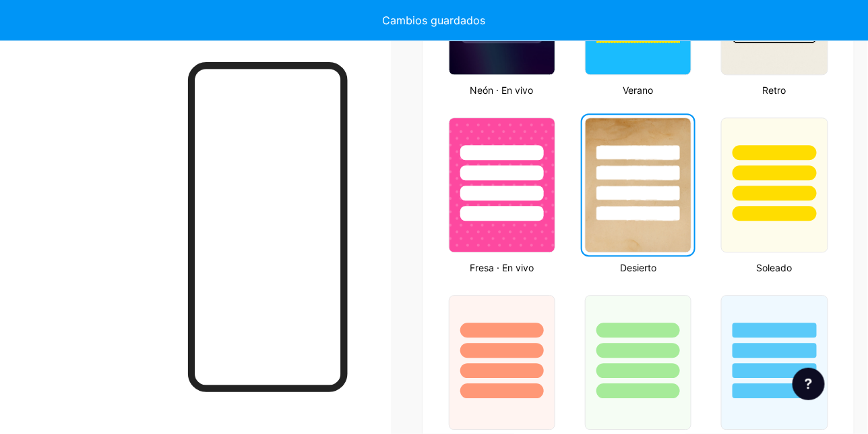 The height and width of the screenshot is (434, 868). Describe the element at coordinates (775, 267) in the screenshot. I see `font: Soleado` at that location.